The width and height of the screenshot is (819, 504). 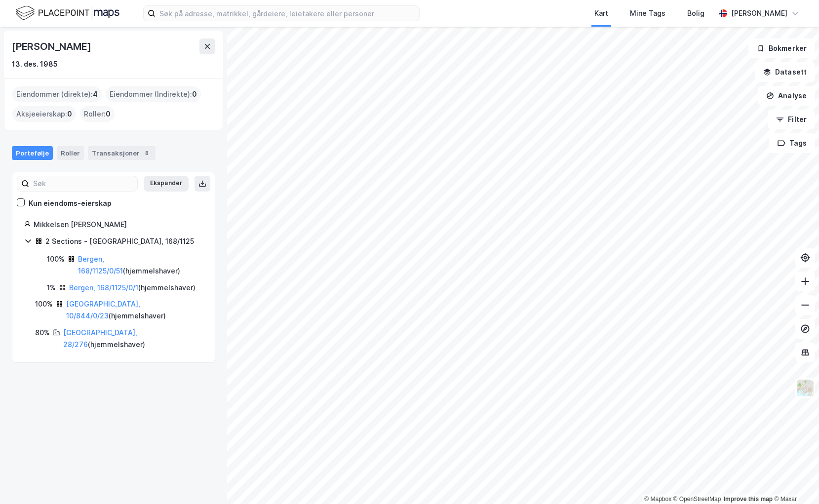 I want to click on a: OpenStreetMap, so click(x=697, y=499).